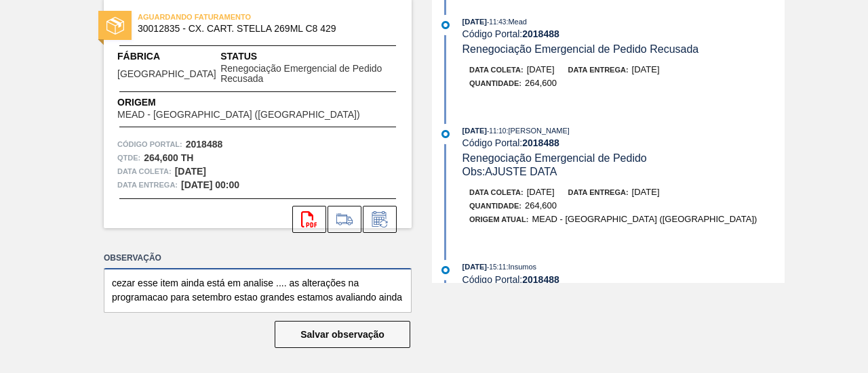 This screenshot has height=373, width=868. What do you see at coordinates (168, 158) in the screenshot?
I see `strong: 264,600 TH` at bounding box center [168, 158].